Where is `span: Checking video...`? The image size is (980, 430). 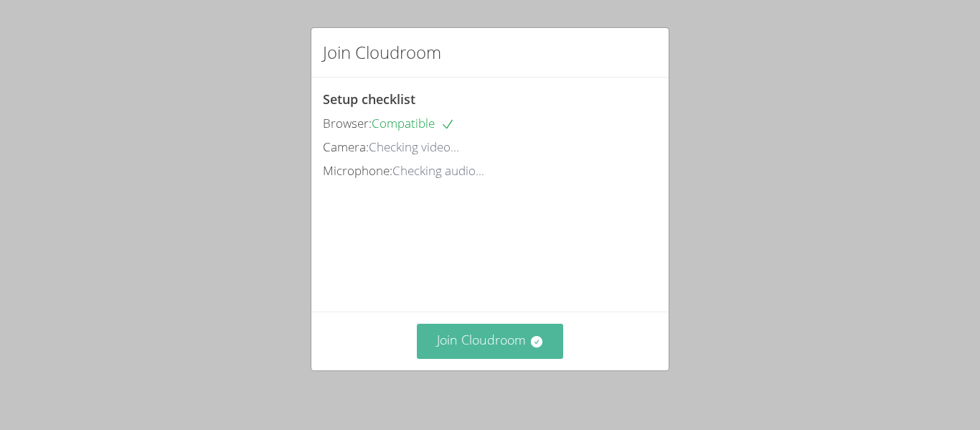 span: Checking video... is located at coordinates (414, 147).